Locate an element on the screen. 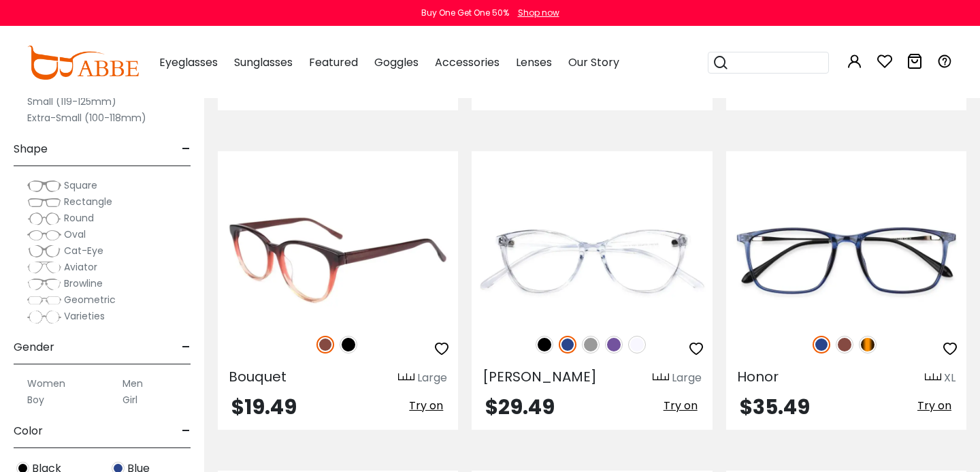  span: $19.49 is located at coordinates (264, 407).